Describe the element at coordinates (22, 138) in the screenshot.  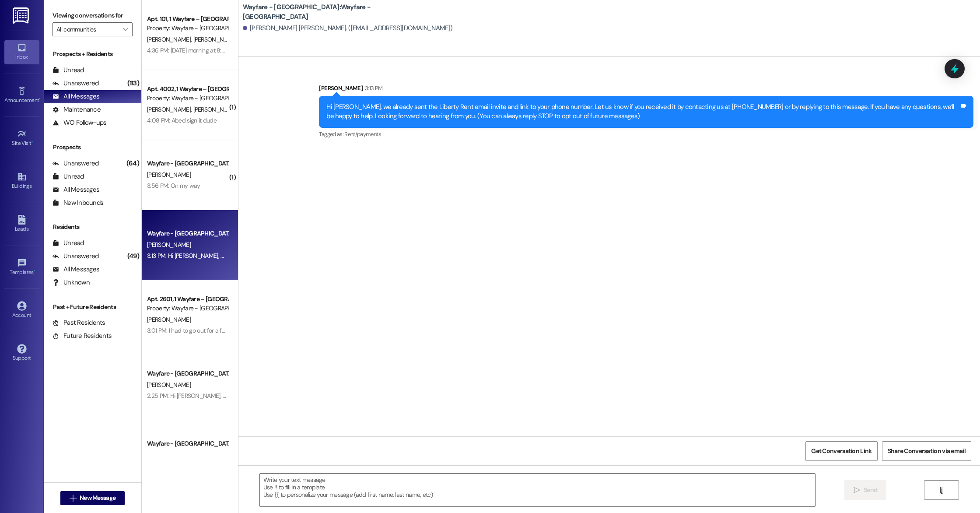
I see `a: Site Visit •` at that location.